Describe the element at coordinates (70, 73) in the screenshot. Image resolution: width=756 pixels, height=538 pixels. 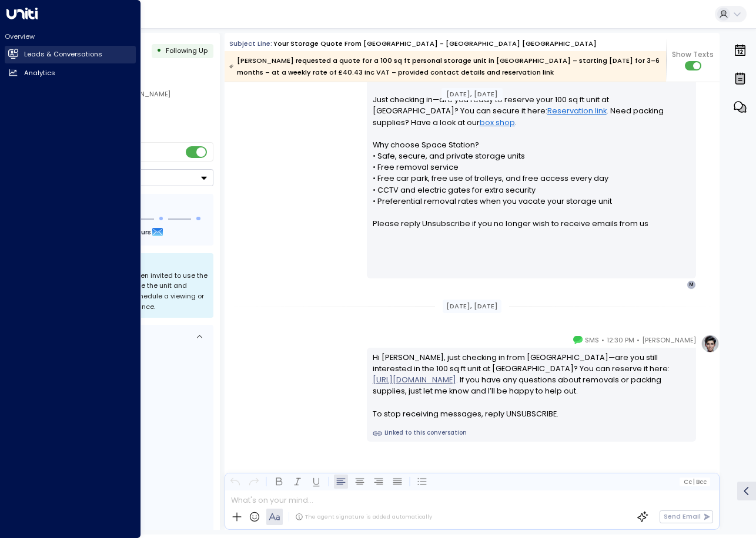
I see `a: Analytics` at that location.